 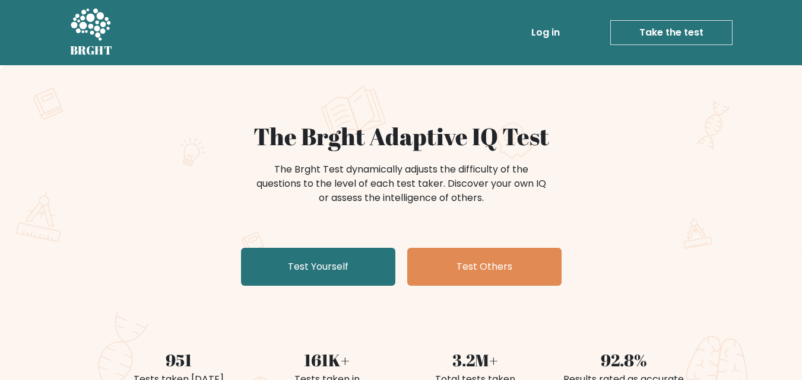 I want to click on div: 161K+, so click(x=327, y=360).